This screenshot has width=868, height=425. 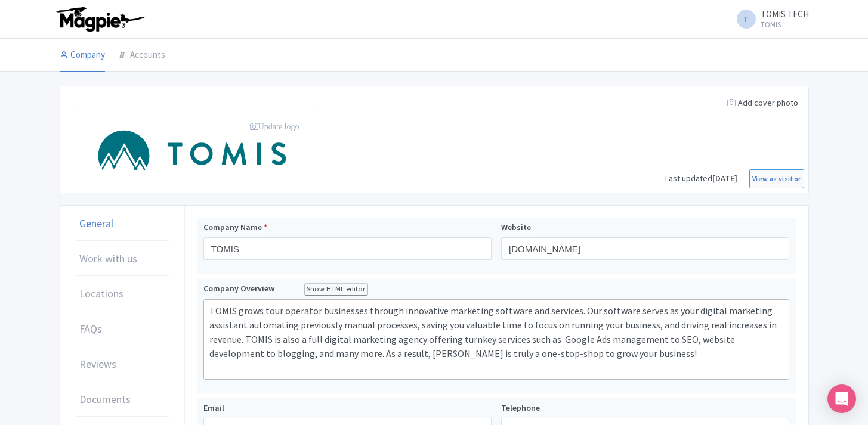 What do you see at coordinates (105, 399) in the screenshot?
I see `span: Documents` at bounding box center [105, 399].